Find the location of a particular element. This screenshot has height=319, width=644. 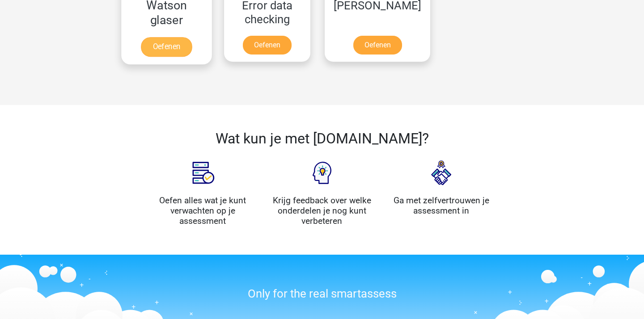

img: Interview is located at coordinates (442, 173).